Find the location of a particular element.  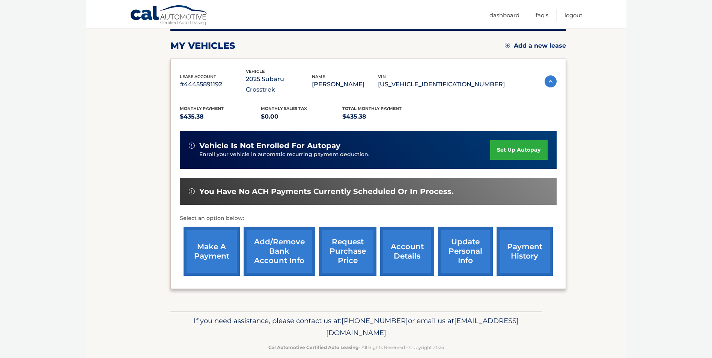

p: #44455891192 is located at coordinates (213, 84).